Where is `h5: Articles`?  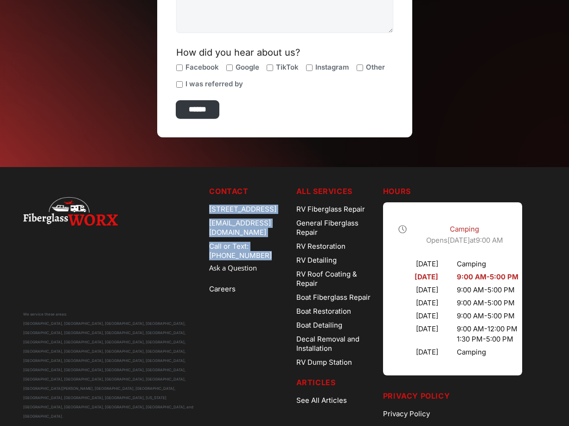 h5: Articles is located at coordinates (336, 382).